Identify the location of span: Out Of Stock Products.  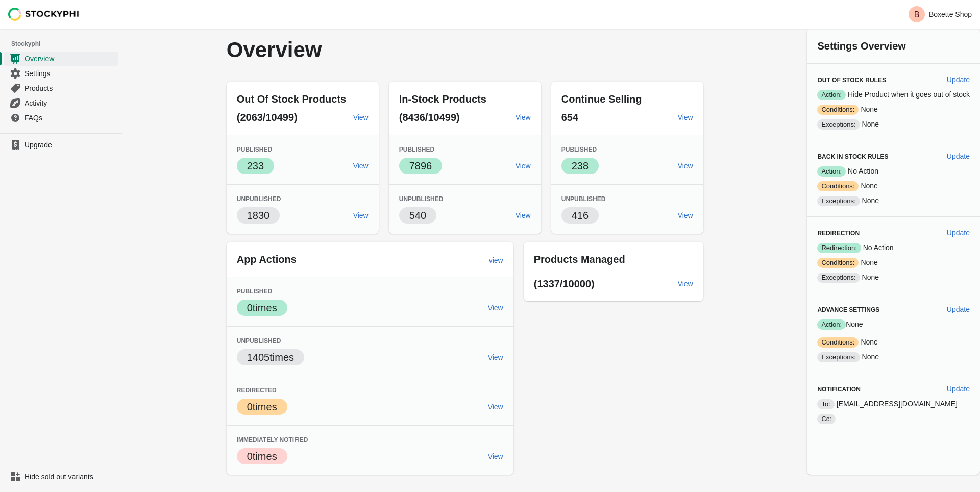
(292, 99).